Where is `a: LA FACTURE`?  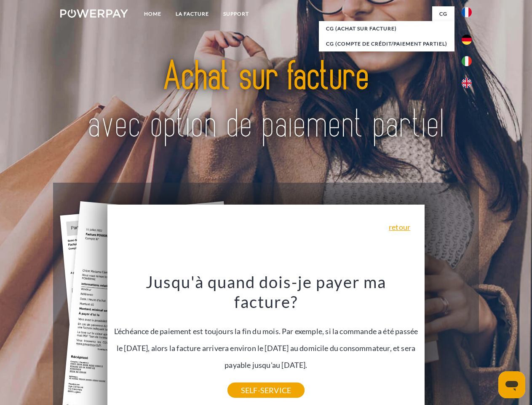 a: LA FACTURE is located at coordinates (193, 14).